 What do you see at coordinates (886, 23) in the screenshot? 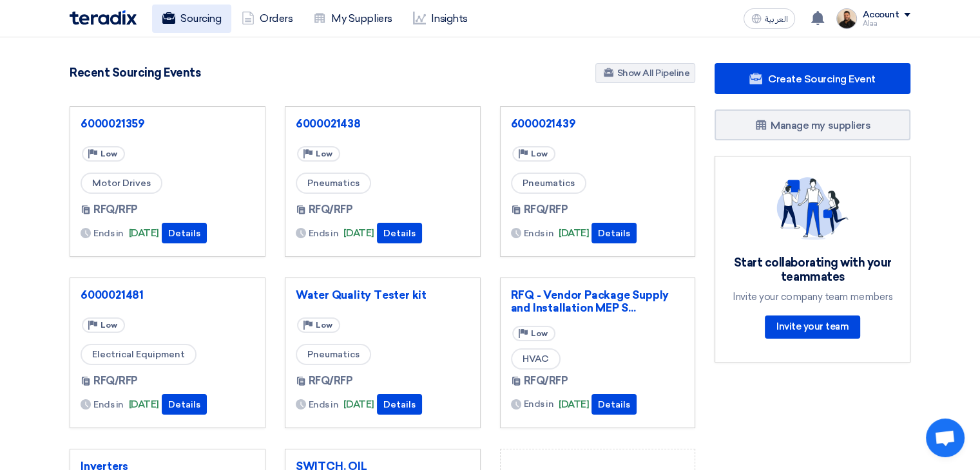
I see `div: Alaa` at bounding box center [886, 23].